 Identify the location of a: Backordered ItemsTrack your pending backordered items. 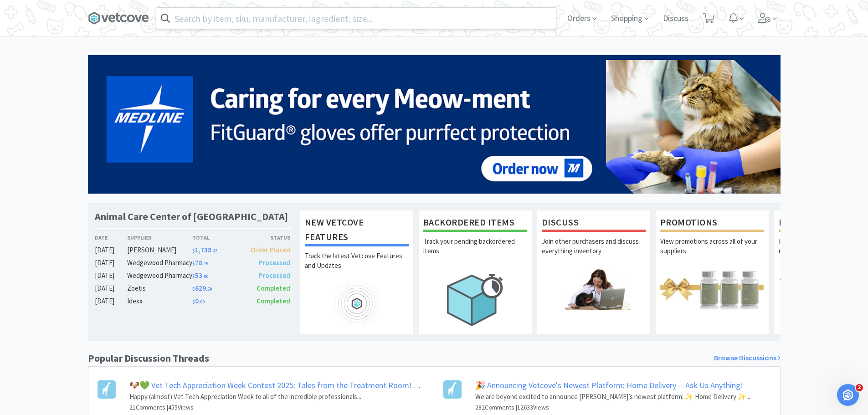
(476, 272).